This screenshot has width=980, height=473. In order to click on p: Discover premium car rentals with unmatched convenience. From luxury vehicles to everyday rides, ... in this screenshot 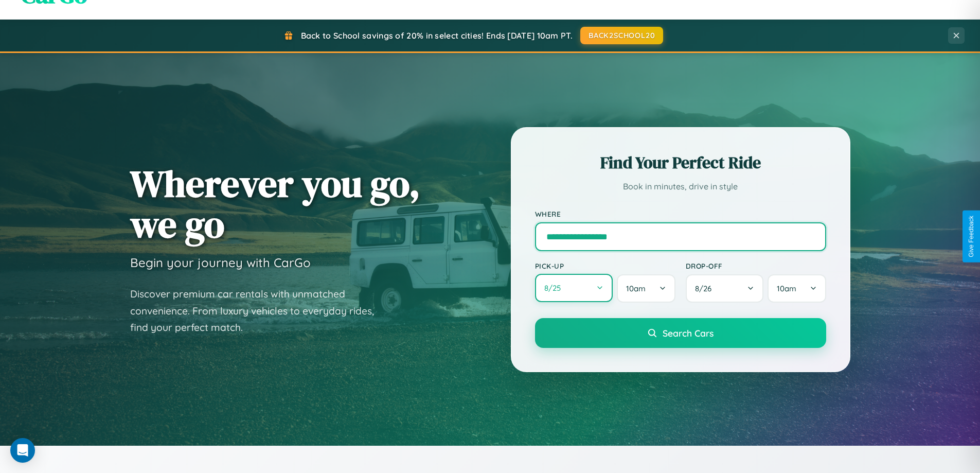, I will do `click(259, 311)`.